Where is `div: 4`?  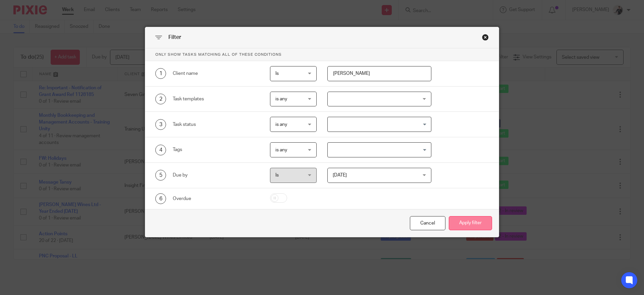 div: 4 is located at coordinates (161, 150).